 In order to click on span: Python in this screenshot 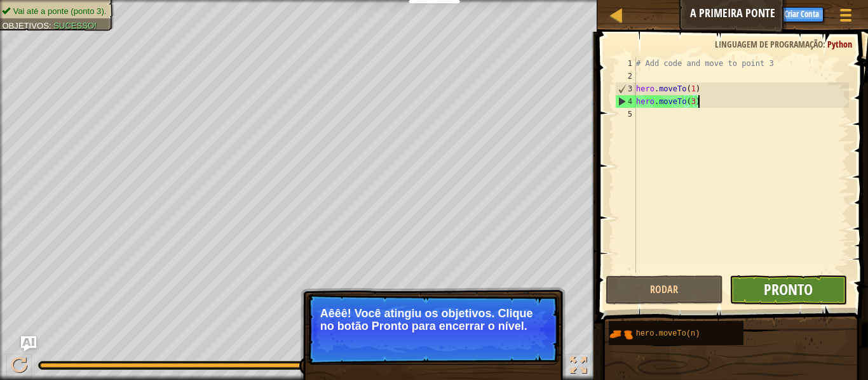, I will do `click(839, 44)`.